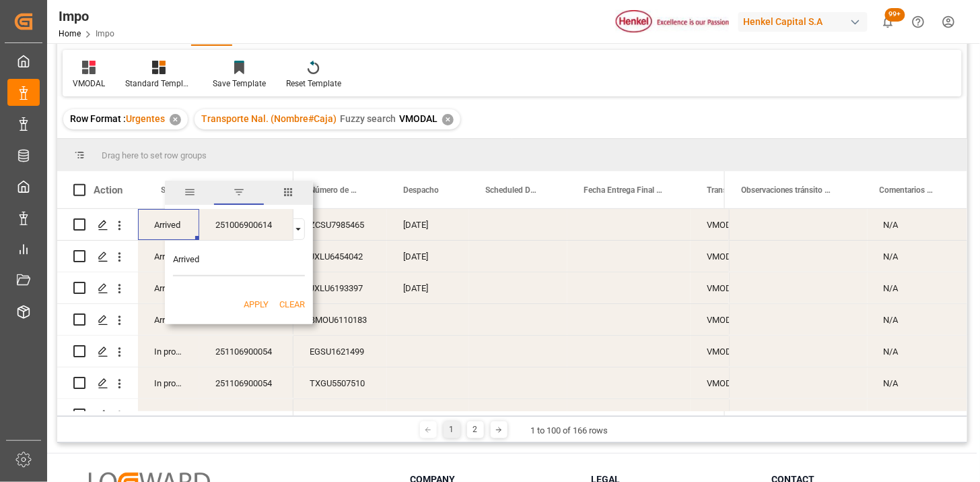  I want to click on span: columns, so click(288, 193).